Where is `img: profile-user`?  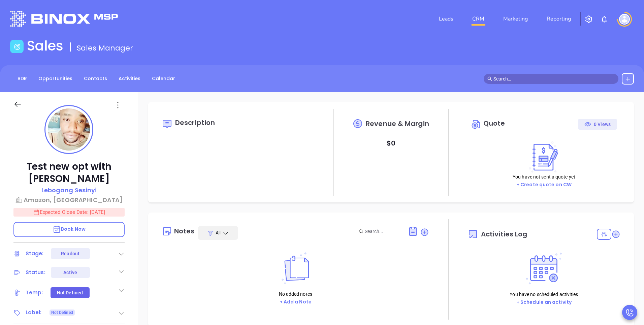
img: profile-user is located at coordinates (69, 130).